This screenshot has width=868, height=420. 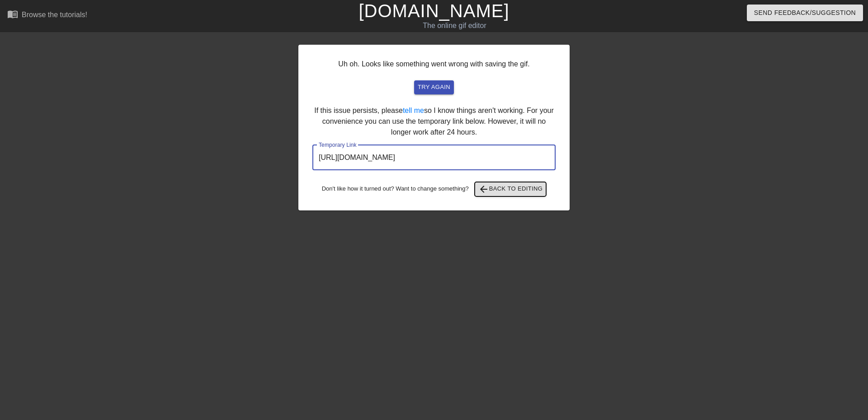 What do you see at coordinates (12, 14) in the screenshot?
I see `span: menu_book` at bounding box center [12, 14].